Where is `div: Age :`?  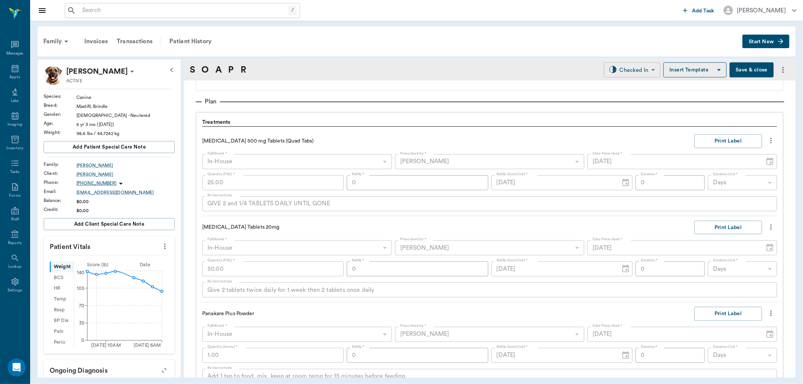
div: Age : is located at coordinates (60, 123).